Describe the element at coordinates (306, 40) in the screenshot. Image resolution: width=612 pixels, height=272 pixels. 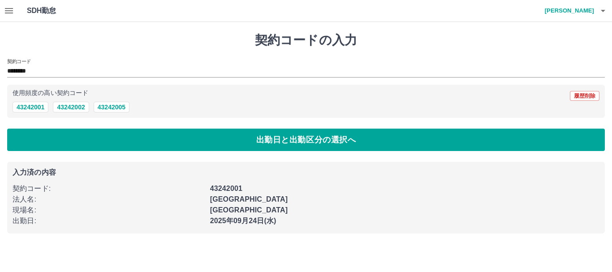
I see `h1: 契約コードの入力` at that location.